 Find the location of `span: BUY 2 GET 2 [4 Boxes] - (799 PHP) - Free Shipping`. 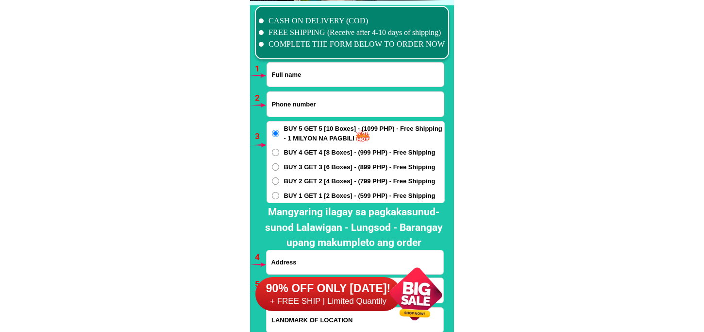

span: BUY 2 GET 2 [4 Boxes] - (799 PHP) - Free Shipping is located at coordinates (360, 181).